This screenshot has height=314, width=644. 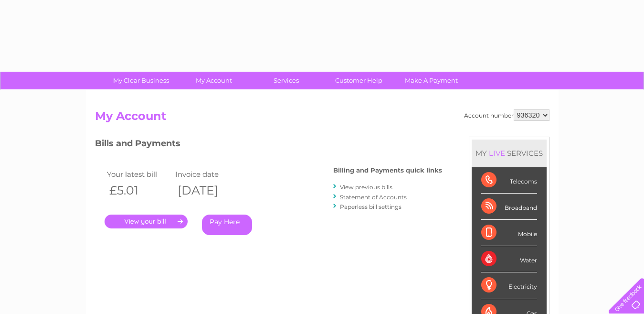 I want to click on a: Customer Help, so click(x=358, y=81).